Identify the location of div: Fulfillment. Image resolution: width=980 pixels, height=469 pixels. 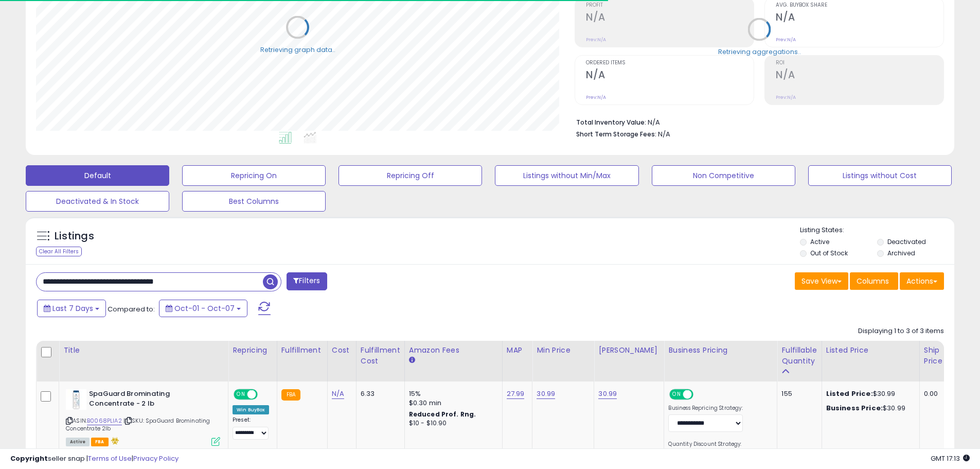
(302, 350).